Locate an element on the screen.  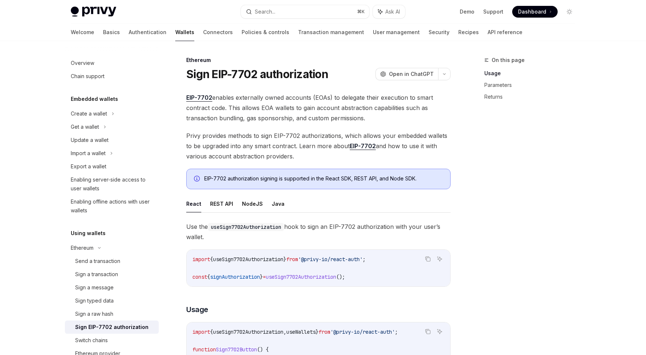
button: Search...⌘K is located at coordinates (305, 12).